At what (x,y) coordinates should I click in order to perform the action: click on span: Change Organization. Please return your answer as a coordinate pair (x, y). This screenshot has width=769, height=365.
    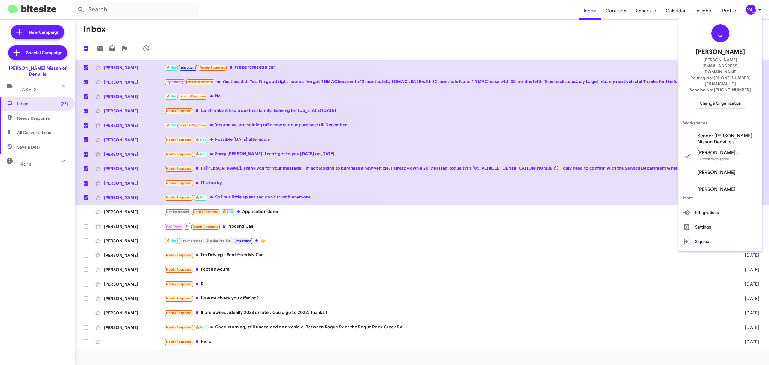
    Looking at the image, I should click on (721, 103).